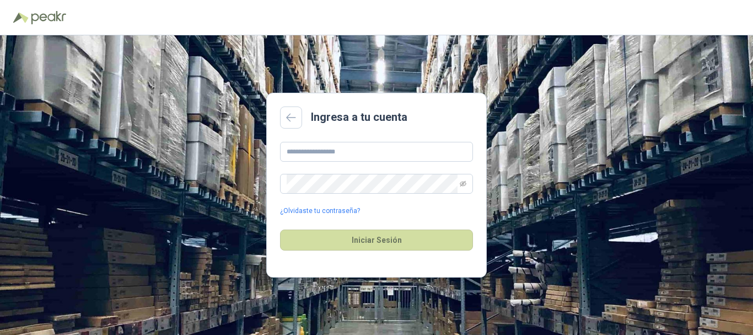  What do you see at coordinates (21, 18) in the screenshot?
I see `img: Logo` at bounding box center [21, 18].